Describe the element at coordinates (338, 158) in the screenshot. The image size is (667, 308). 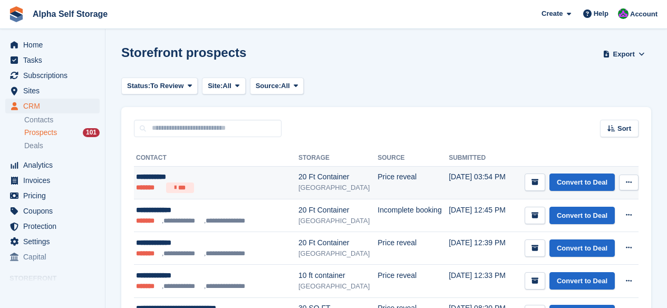
I see `th: Storage` at that location.